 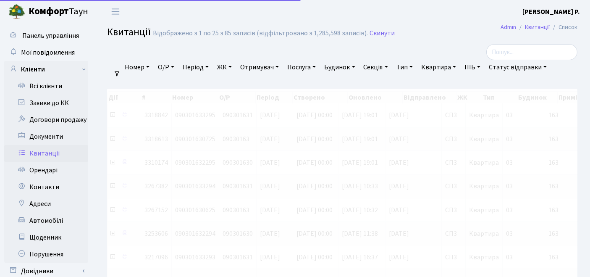 What do you see at coordinates (382, 33) in the screenshot?
I see `a: Скинути` at bounding box center [382, 33].